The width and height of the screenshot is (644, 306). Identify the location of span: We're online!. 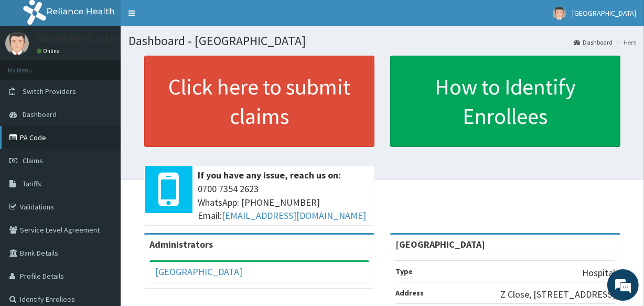
(103, 141).